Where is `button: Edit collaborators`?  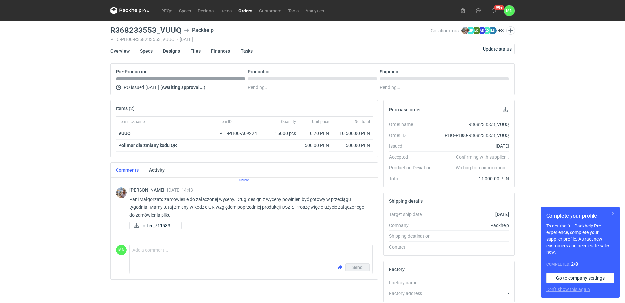
button: Edit collaborators is located at coordinates (511, 31).